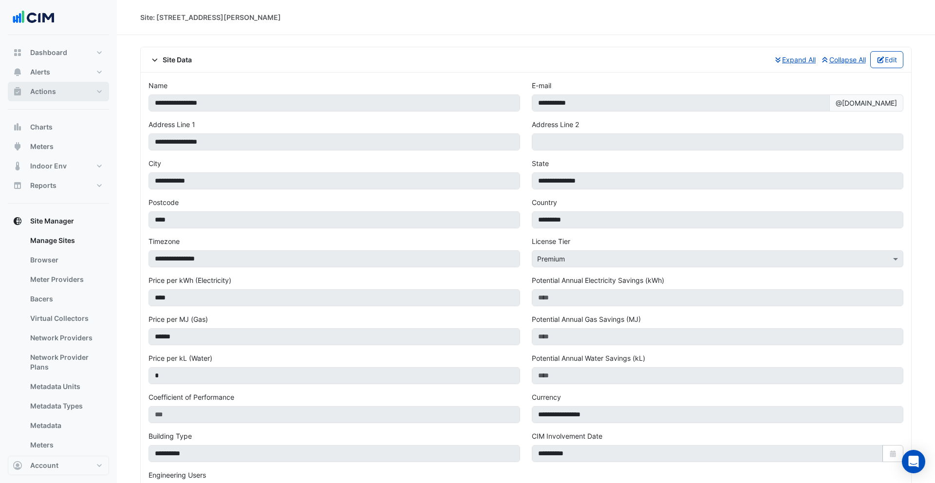 Image resolution: width=935 pixels, height=483 pixels. Describe the element at coordinates (190, 280) in the screenshot. I see `label: Price per kWh (Electricity)` at that location.